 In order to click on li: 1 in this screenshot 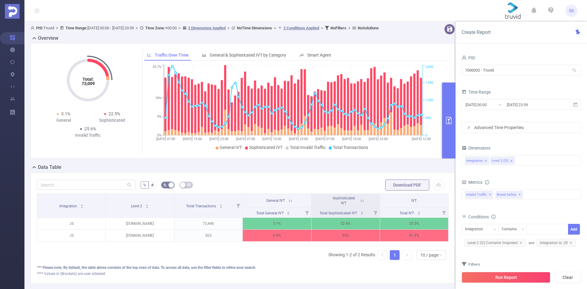, I will do `click(395, 255)`.